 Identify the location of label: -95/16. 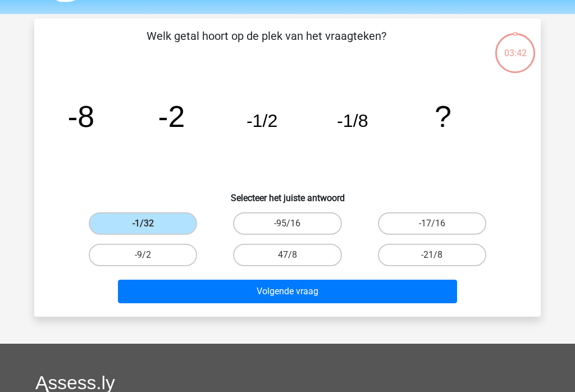
(287, 223).